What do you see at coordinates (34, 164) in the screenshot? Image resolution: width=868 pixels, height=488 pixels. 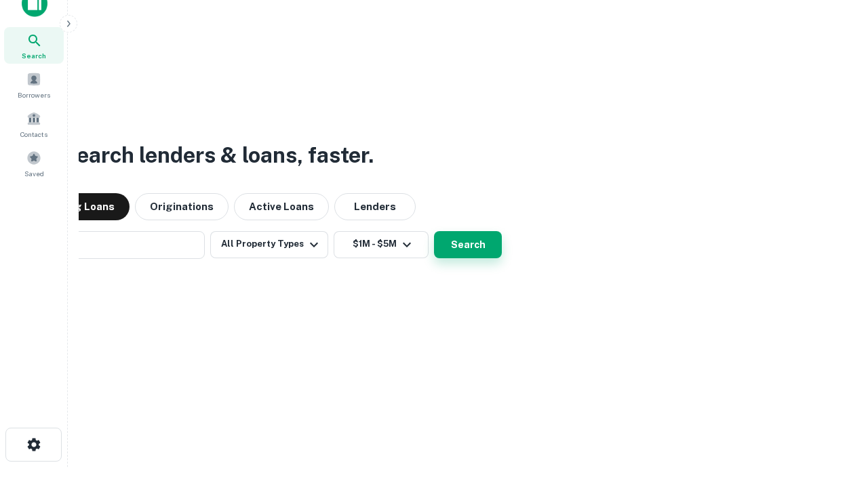 I see `a: Saved` at bounding box center [34, 164].